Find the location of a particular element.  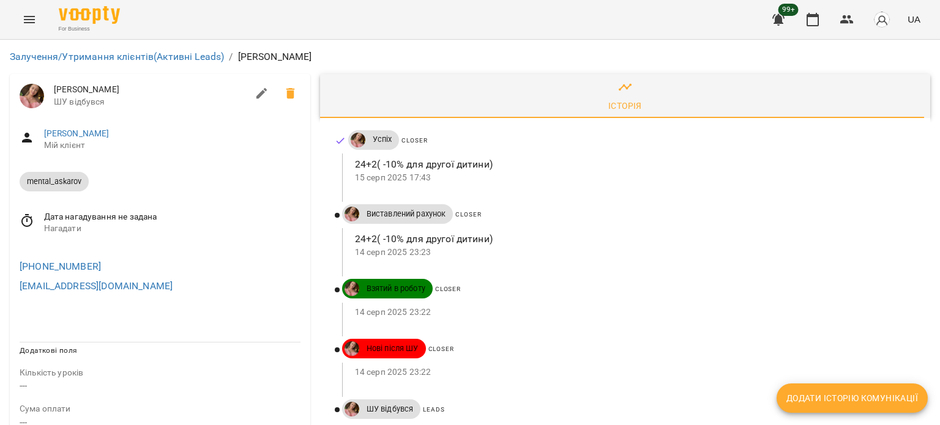

span: 99+ is located at coordinates (788, 10).